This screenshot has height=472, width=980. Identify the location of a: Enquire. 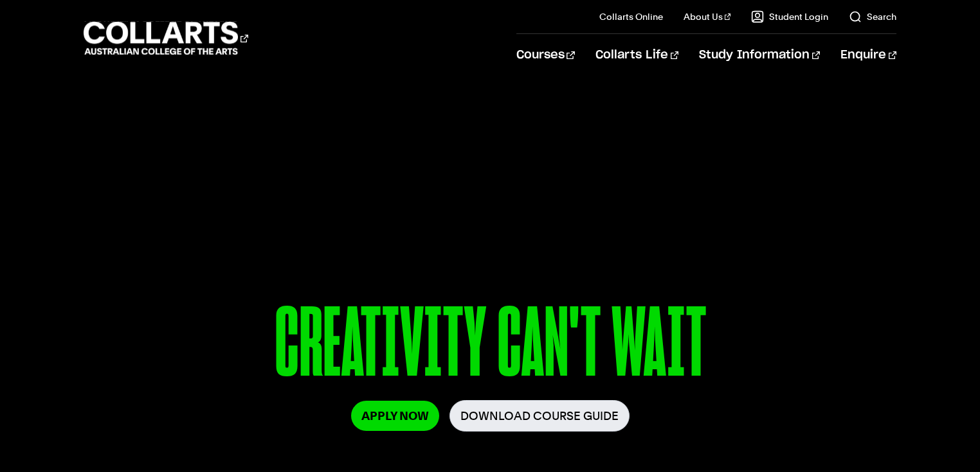
(868, 56).